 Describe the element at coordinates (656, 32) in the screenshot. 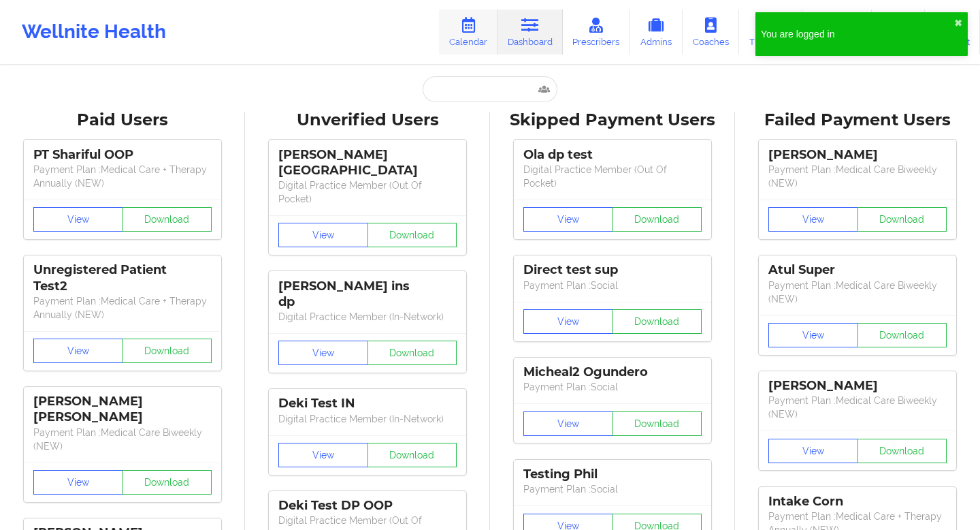

I see `a: Admins` at that location.